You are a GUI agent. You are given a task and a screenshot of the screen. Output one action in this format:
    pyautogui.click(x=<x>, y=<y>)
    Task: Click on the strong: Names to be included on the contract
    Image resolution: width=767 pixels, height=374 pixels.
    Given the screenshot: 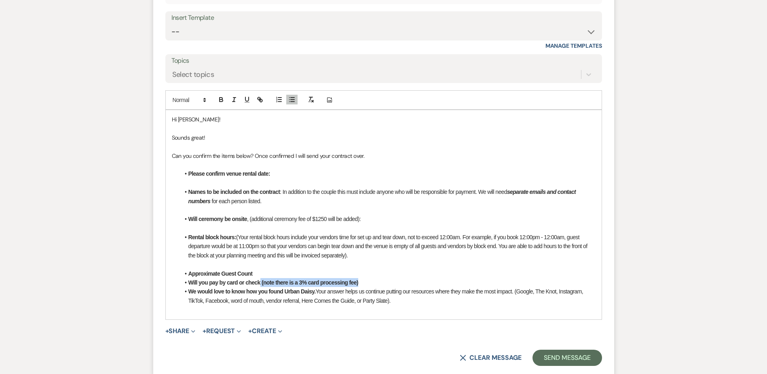 What is the action you would take?
    pyautogui.click(x=234, y=192)
    